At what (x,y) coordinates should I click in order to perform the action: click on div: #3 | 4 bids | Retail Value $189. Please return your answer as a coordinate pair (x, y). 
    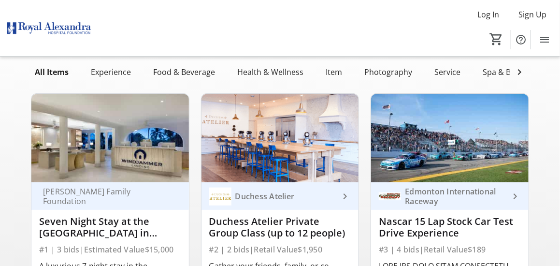
    Looking at the image, I should click on (450, 249).